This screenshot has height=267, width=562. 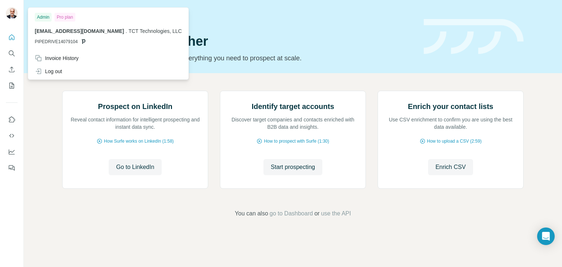 What do you see at coordinates (135, 167) in the screenshot?
I see `span: Go to LinkedIn` at bounding box center [135, 167].